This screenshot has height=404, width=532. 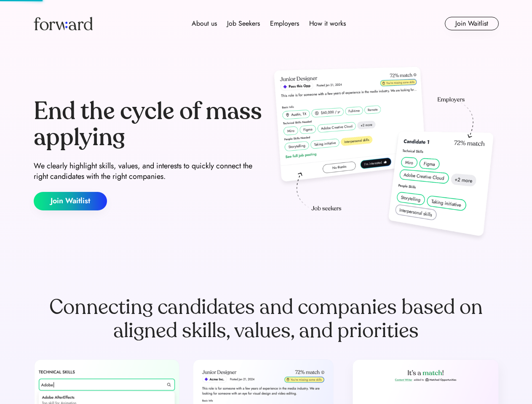 I want to click on div: Employers, so click(x=284, y=24).